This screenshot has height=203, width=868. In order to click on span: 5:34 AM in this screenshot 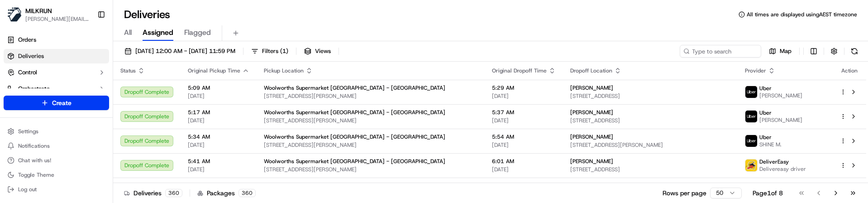, I will do `click(218, 137)`.